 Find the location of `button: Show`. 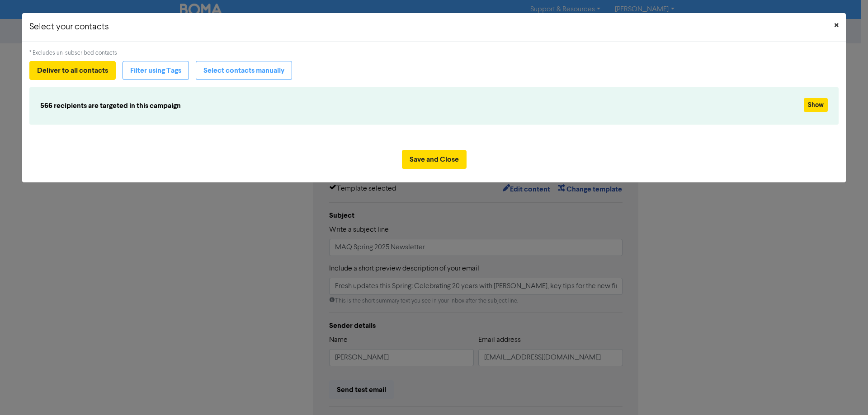

button: Show is located at coordinates (816, 105).